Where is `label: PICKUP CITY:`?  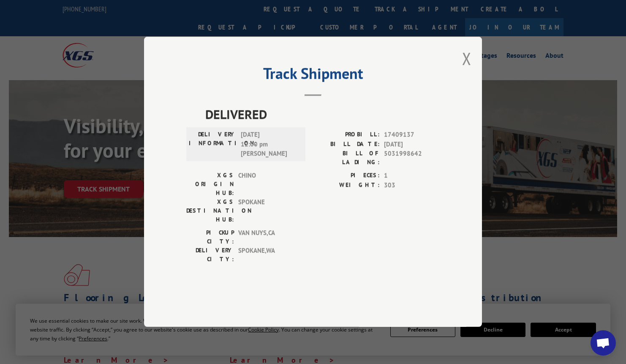
label: PICKUP CITY: is located at coordinates (210, 238).